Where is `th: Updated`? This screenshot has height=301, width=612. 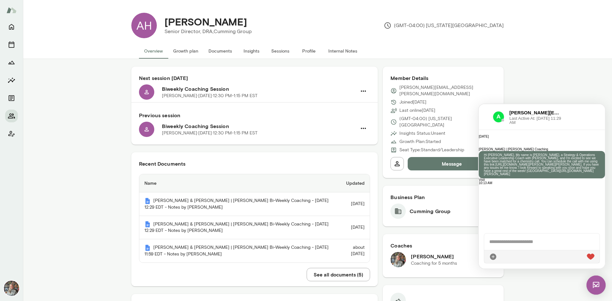
th: Updated is located at coordinates (352, 183).